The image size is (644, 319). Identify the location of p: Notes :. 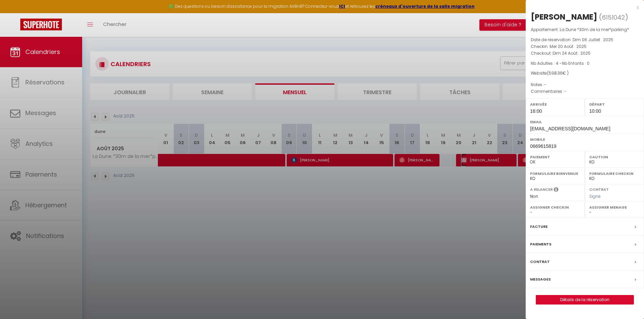
(585, 85).